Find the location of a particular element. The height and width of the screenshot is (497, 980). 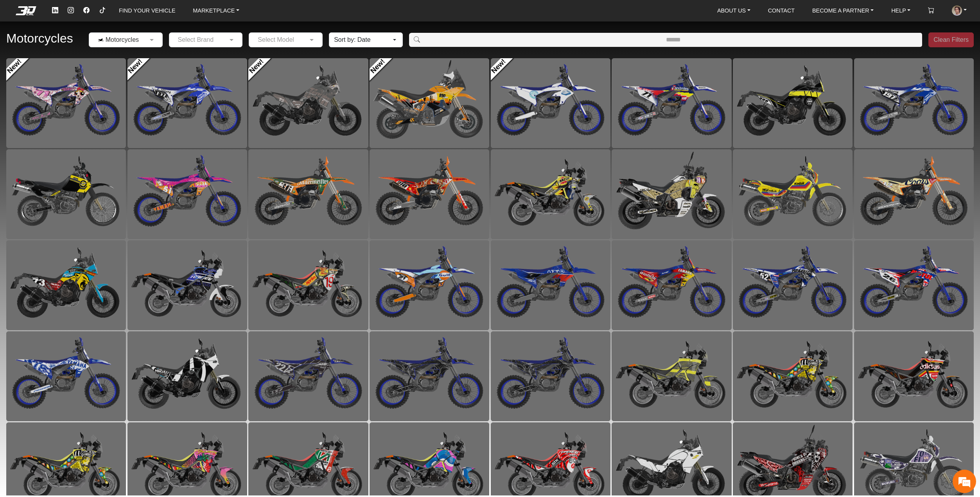

div: FAQs is located at coordinates (77, 243).